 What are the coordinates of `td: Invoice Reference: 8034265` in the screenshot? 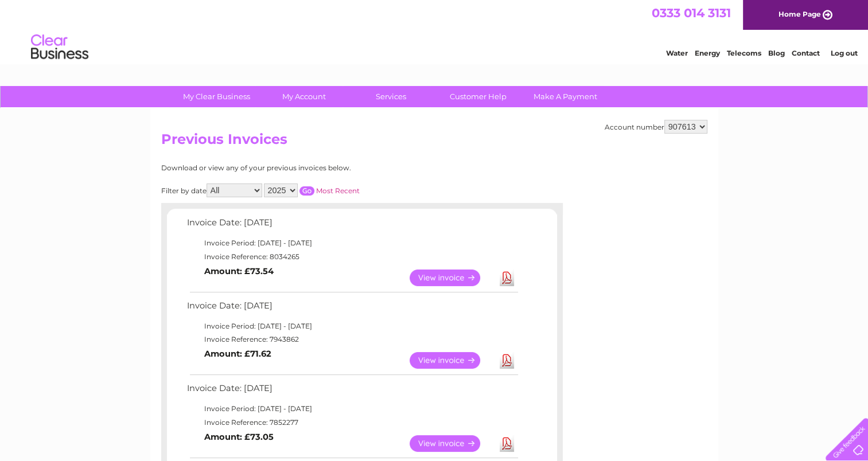 It's located at (352, 257).